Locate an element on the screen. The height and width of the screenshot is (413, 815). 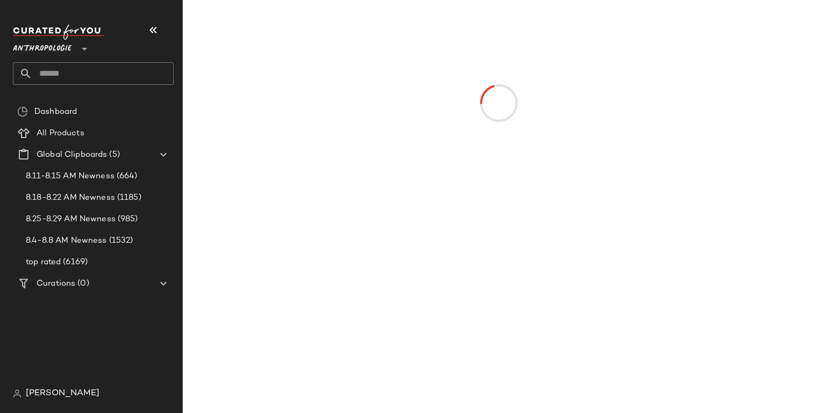
span: 8.4-8.8 AM Newness is located at coordinates (66, 241).